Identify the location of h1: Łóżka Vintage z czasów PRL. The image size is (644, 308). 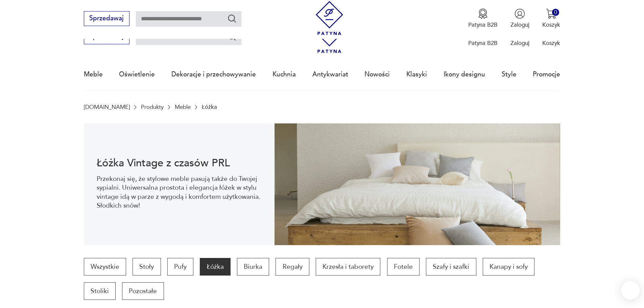
(179, 163).